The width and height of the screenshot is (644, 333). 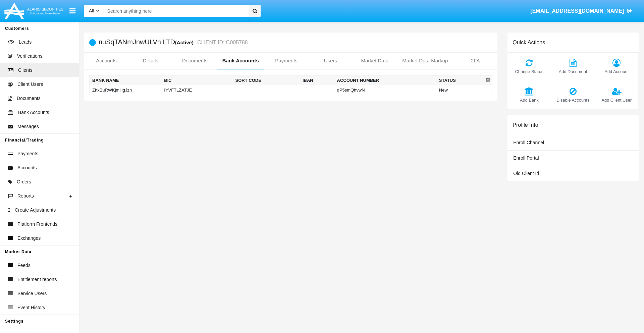 I want to click on span: Enroll Portal, so click(x=525, y=158).